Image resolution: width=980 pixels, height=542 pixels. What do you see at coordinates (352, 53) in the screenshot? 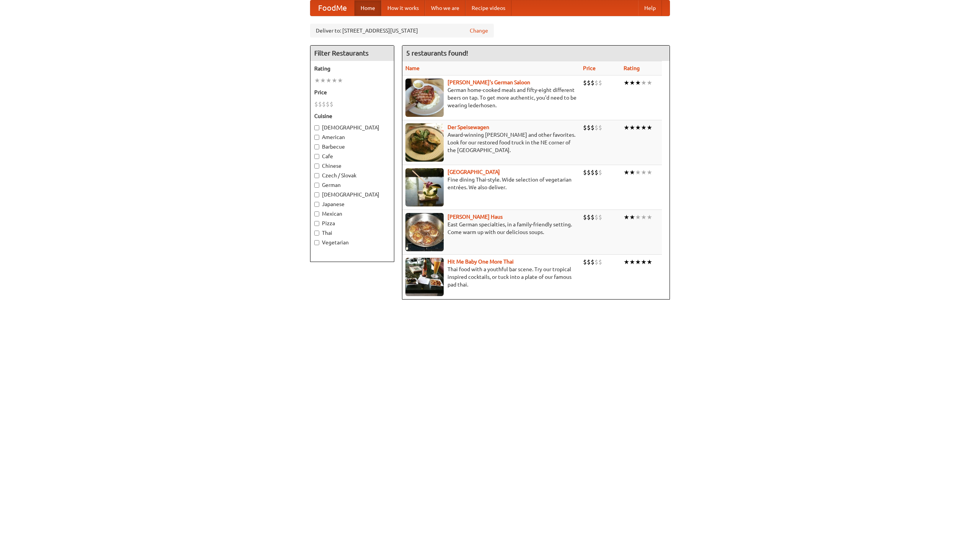
I see `h4: Filter Restaurants` at bounding box center [352, 53].